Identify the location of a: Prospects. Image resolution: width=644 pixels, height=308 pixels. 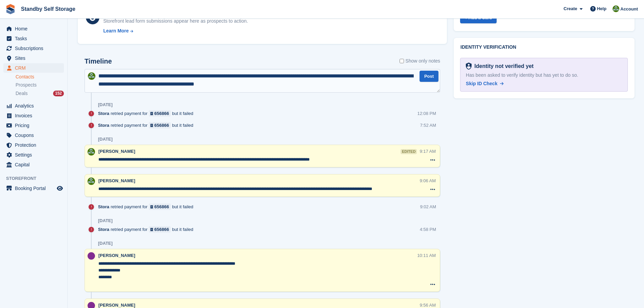
(39, 85).